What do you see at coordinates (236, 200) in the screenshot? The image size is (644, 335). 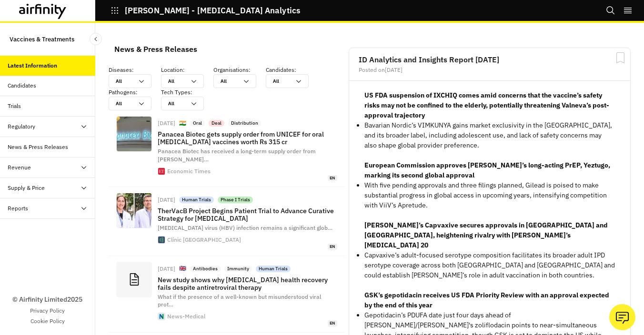 I see `p: Phase I Trials` at bounding box center [236, 200].